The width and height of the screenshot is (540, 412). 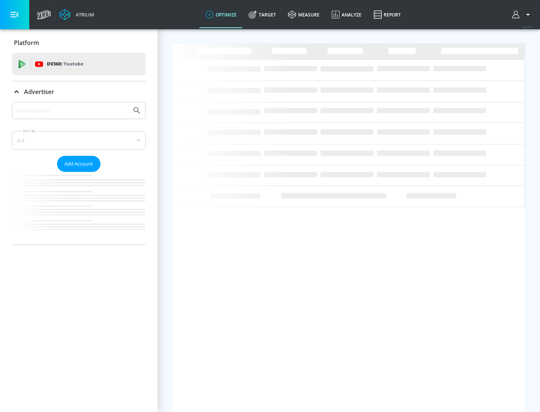 I want to click on a: optimize, so click(x=221, y=15).